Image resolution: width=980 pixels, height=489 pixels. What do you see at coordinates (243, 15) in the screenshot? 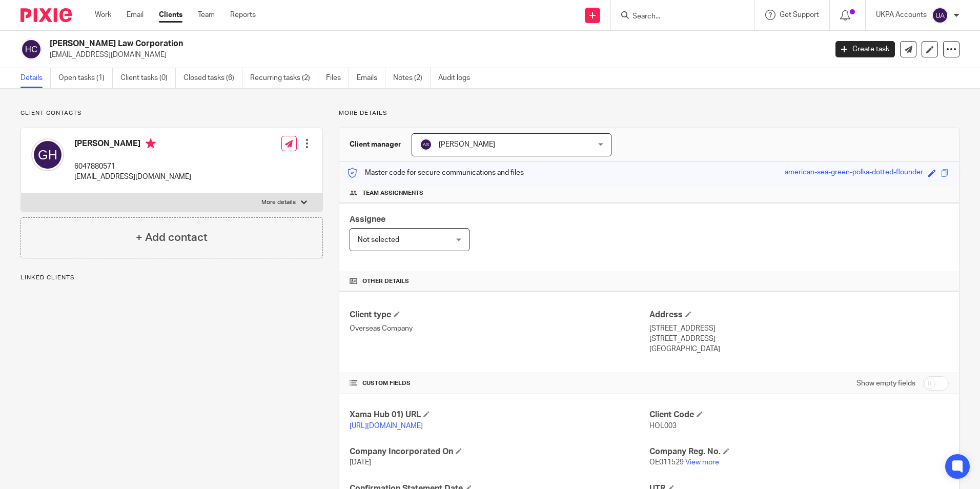
I see `a: Reports` at bounding box center [243, 15].